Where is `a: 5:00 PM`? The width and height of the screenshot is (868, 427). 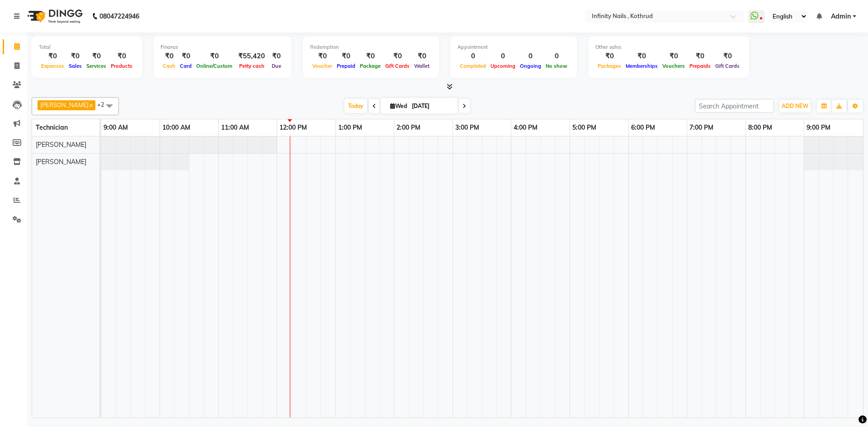
a: 5:00 PM is located at coordinates (584, 128).